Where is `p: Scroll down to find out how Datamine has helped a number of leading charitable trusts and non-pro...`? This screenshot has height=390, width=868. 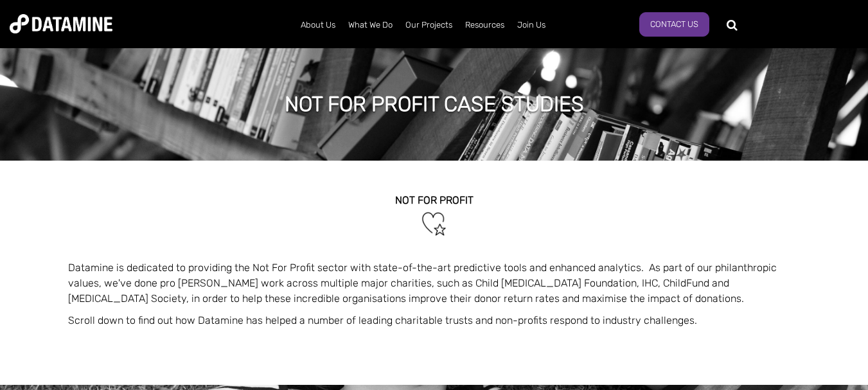 p: Scroll down to find out how Datamine has helped a number of leading charitable trusts and non-pro... is located at coordinates (434, 320).